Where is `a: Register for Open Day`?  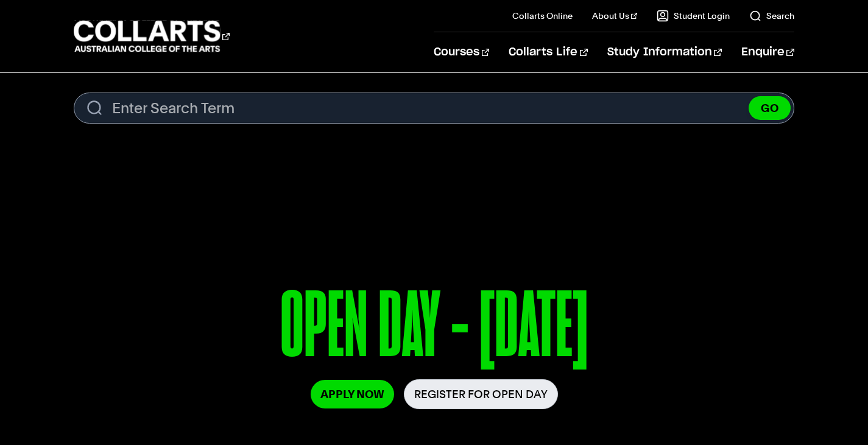
a: Register for Open Day is located at coordinates (481, 394).